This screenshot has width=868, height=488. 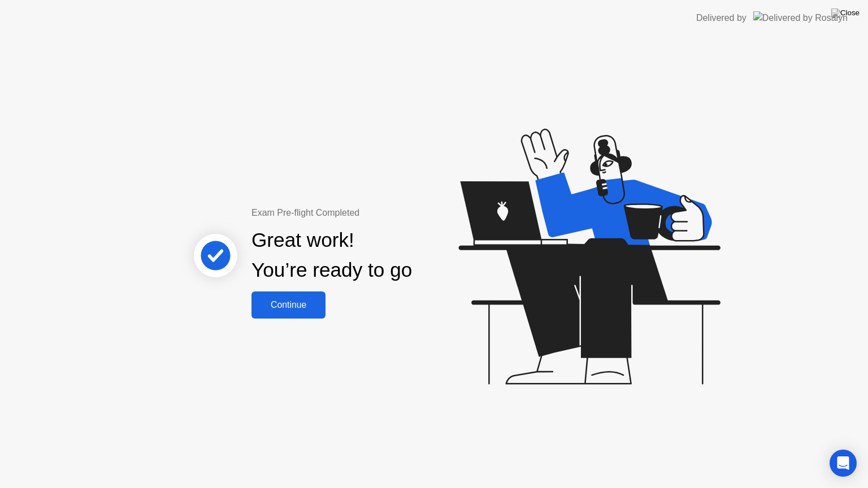 What do you see at coordinates (288, 305) in the screenshot?
I see `button: Continue` at bounding box center [288, 305].